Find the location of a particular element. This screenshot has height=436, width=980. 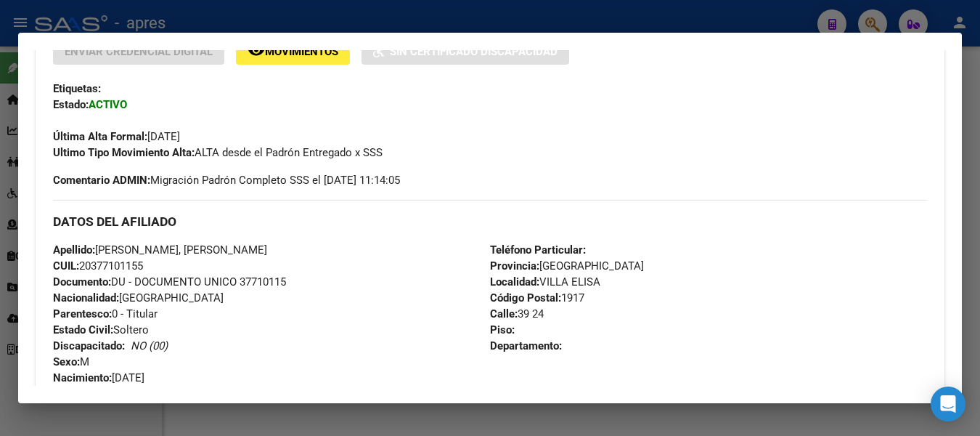

i: NO (00) is located at coordinates (149, 346).